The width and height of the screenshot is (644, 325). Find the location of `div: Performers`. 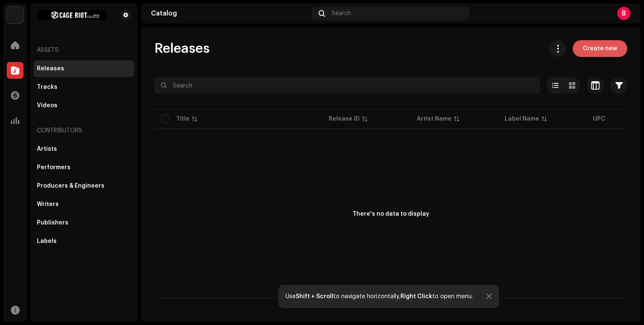

div: Performers is located at coordinates (53, 168).